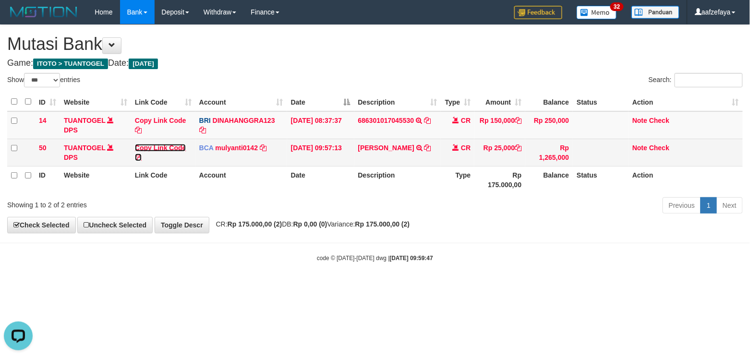  Describe the element at coordinates (500, 102) in the screenshot. I see `th: Amount: activate to sort column ascending` at that location.